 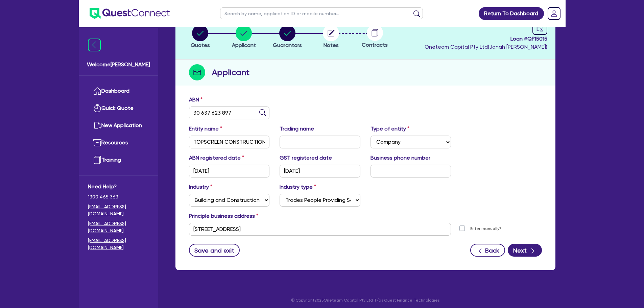 I want to click on img: new-application, so click(x=97, y=126).